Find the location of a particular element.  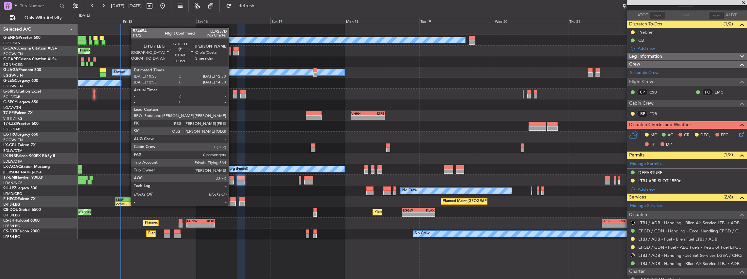

span: Dispatch Checks and Weather is located at coordinates (660, 125).